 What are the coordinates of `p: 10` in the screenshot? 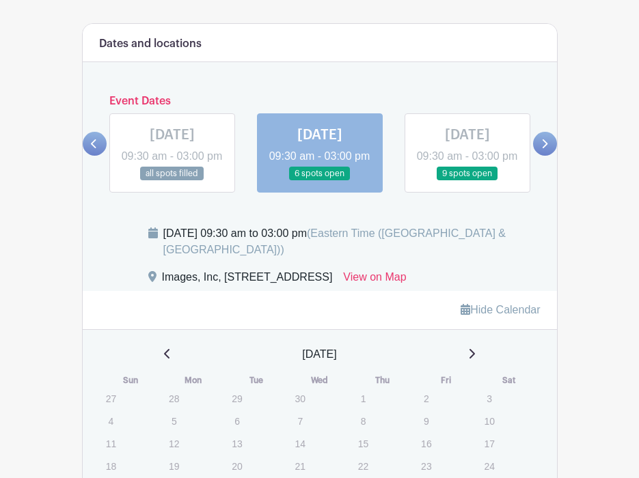 It's located at (488, 421).